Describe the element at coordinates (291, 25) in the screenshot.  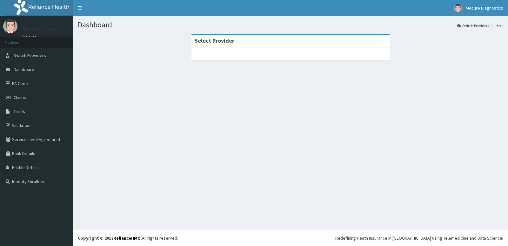
I see `h1: Dashboard` at that location.